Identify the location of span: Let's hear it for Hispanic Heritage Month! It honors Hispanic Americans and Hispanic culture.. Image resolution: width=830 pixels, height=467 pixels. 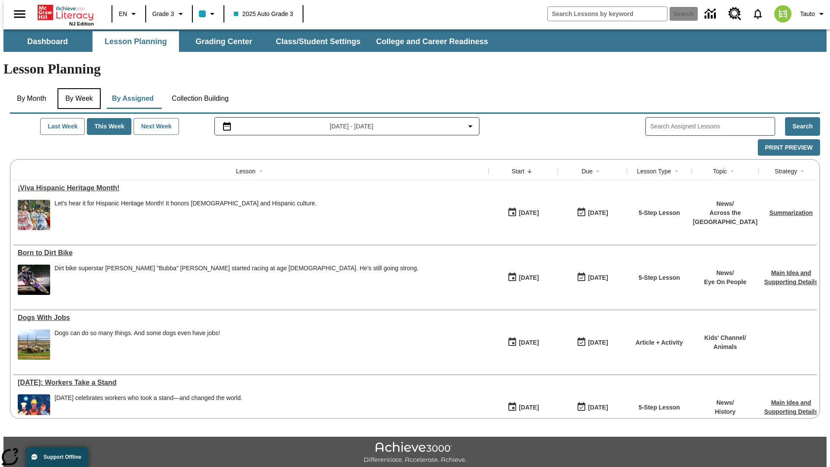
(185, 215).